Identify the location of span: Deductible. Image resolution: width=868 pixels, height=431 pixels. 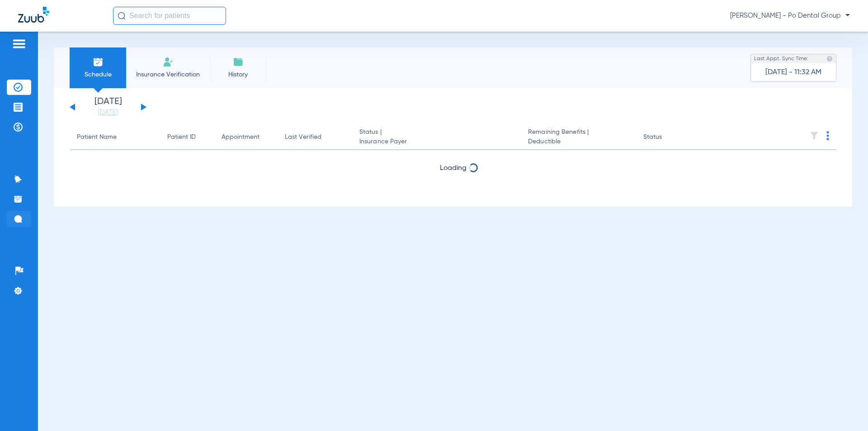
(578, 141).